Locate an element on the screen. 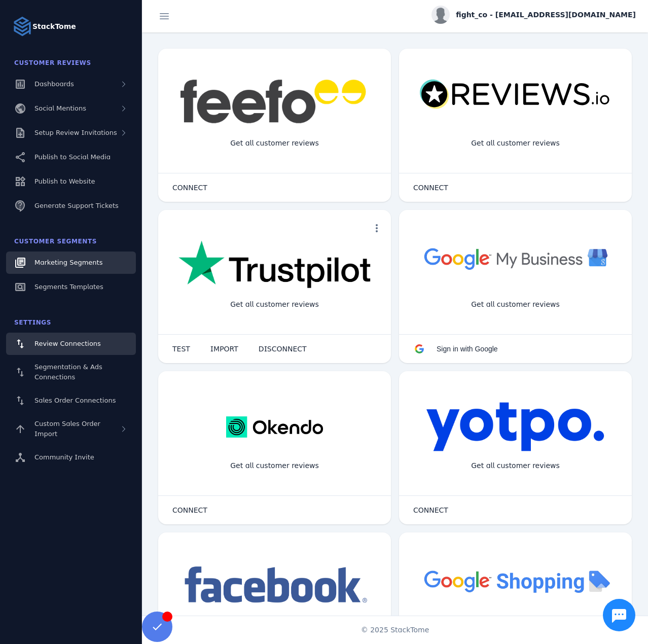 The width and height of the screenshot is (648, 644). a: Publish to Website is located at coordinates (71, 181).